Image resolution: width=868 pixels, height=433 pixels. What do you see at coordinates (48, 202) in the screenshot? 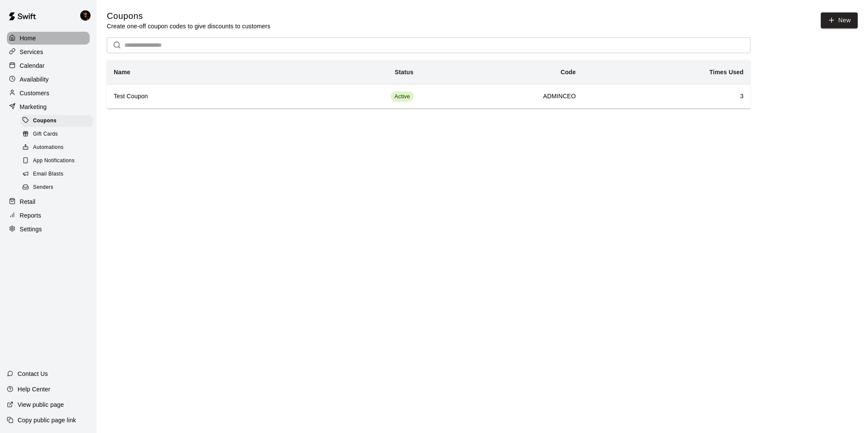
I see `div: Retail` at bounding box center [48, 202].